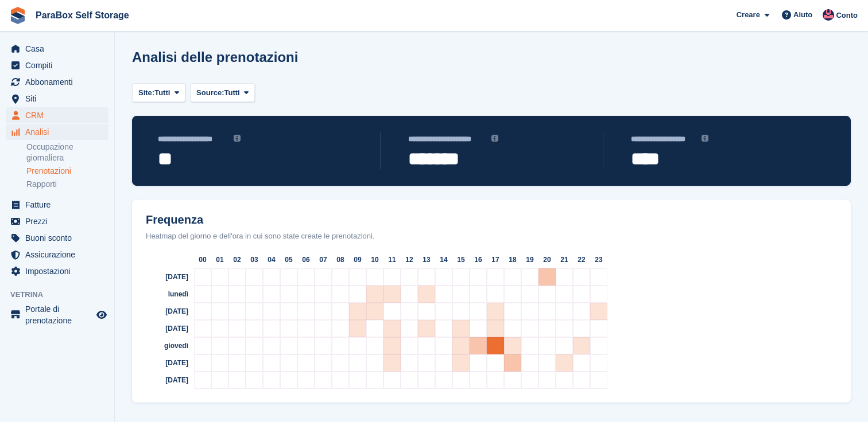 The width and height of the screenshot is (868, 422). Describe the element at coordinates (59, 222) in the screenshot. I see `span: Prezzi` at that location.